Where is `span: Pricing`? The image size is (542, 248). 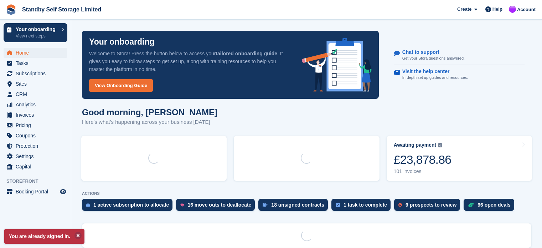
span: Pricing is located at coordinates (37, 125).